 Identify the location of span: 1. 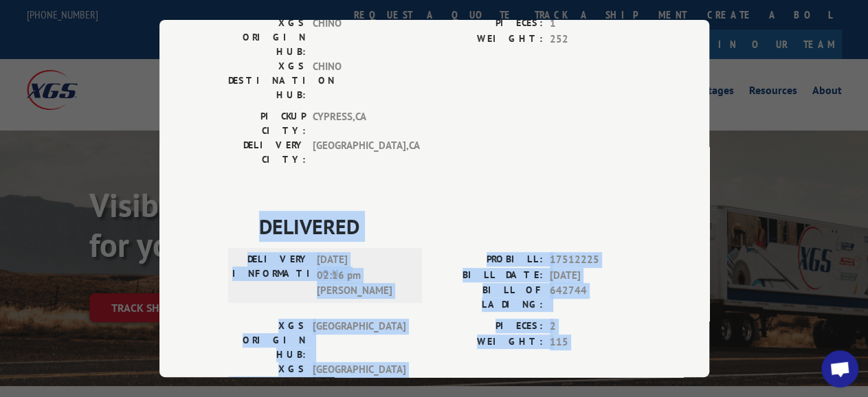
(595, 23).